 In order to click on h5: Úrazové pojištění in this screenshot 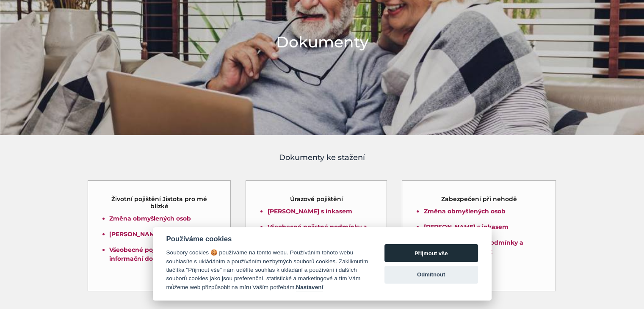, I will do `click(316, 199)`.